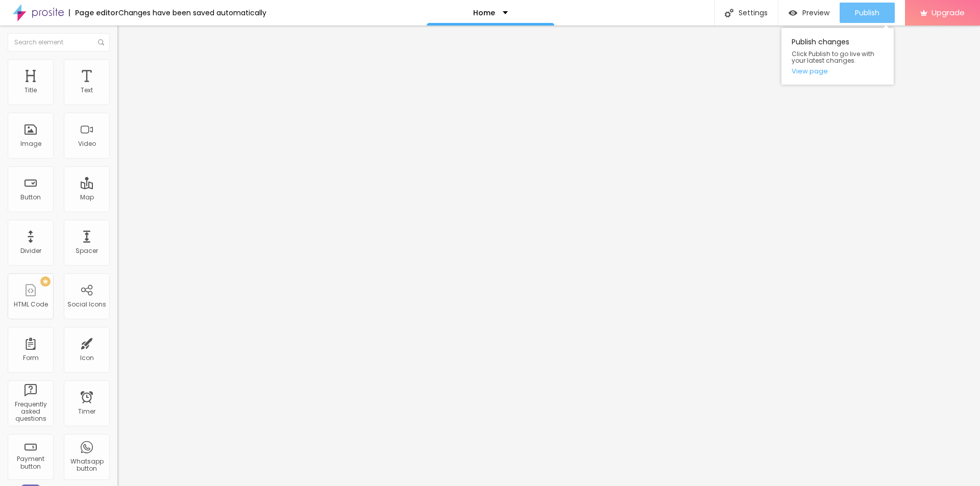  I want to click on div: Social Icons, so click(87, 305).